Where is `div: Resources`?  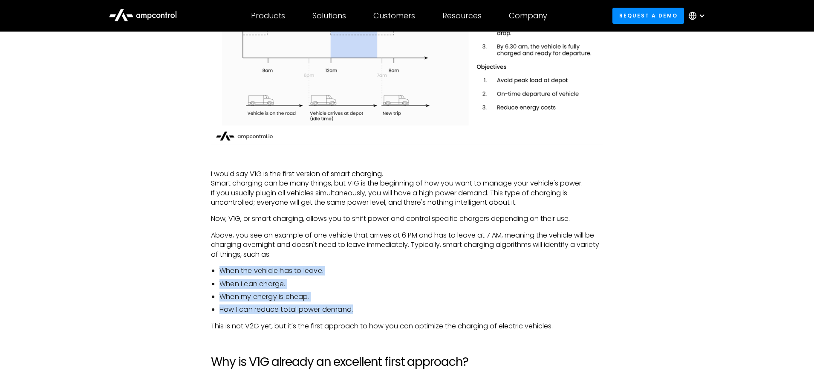
div: Resources is located at coordinates (462, 16).